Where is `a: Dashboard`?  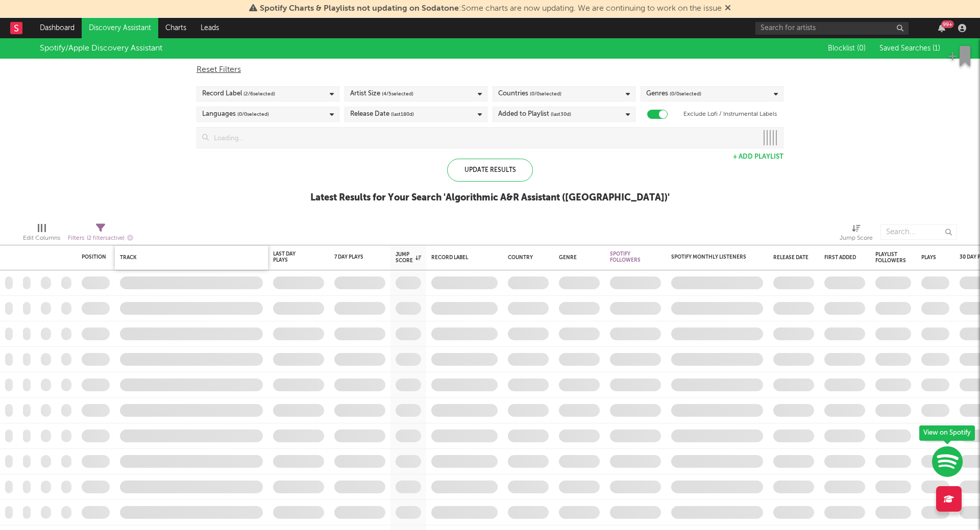 a: Dashboard is located at coordinates (57, 28).